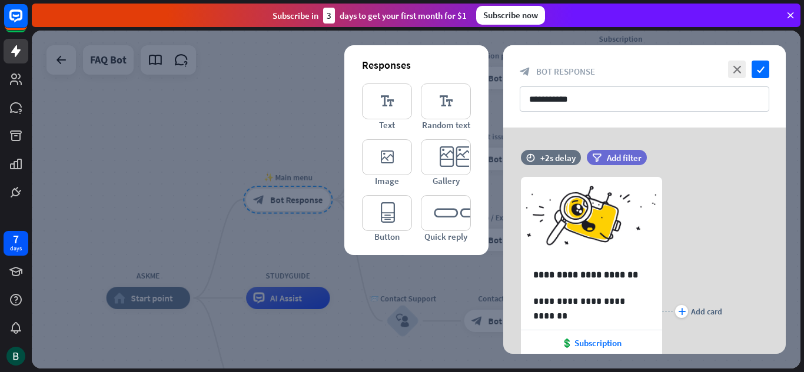 The height and width of the screenshot is (372, 804). Describe the element at coordinates (329, 15) in the screenshot. I see `div: 3` at that location.